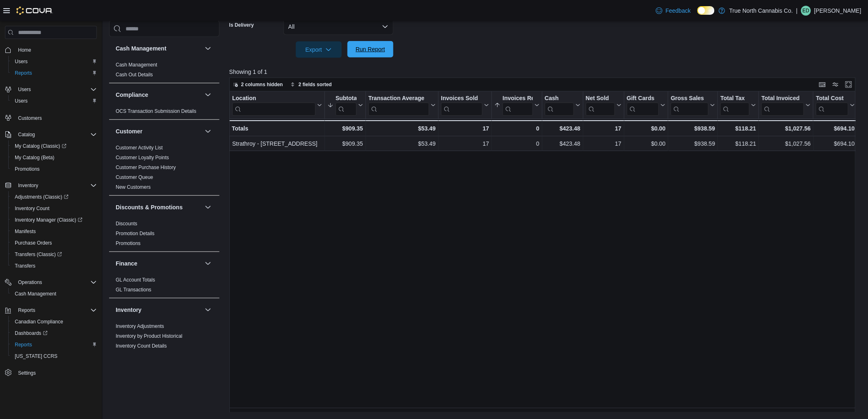 The height and width of the screenshot is (419, 868). I want to click on div: Eric Deber, so click(806, 10).